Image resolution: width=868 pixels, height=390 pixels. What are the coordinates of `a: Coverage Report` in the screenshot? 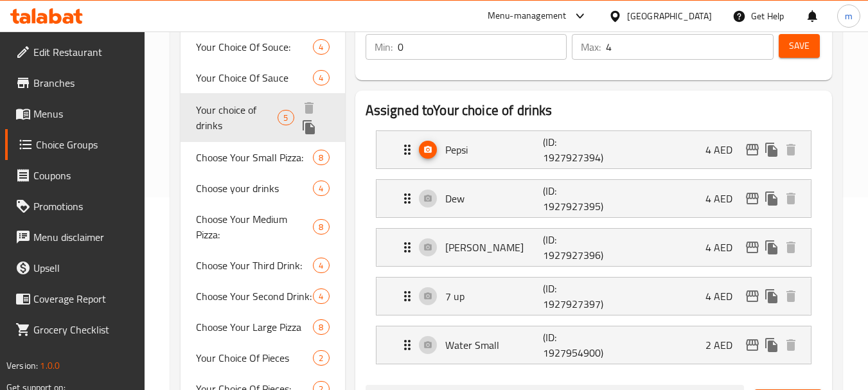 It's located at (75, 299).